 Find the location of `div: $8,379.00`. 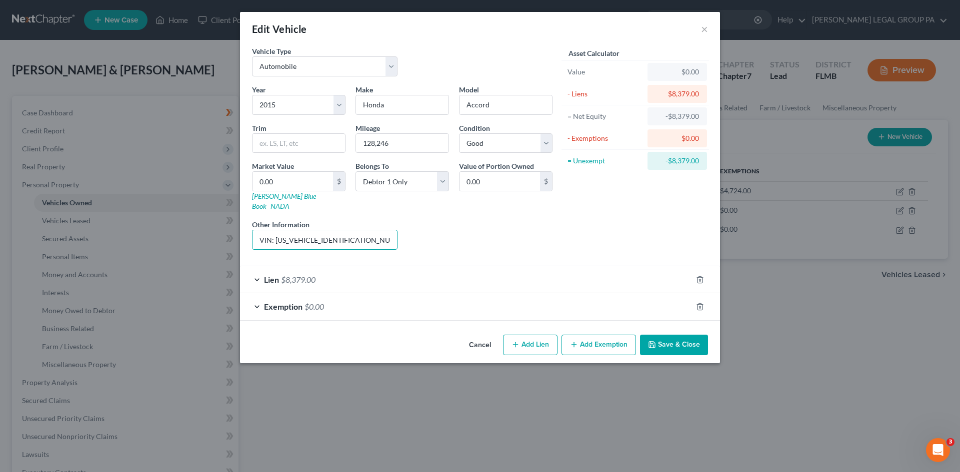

div: $8,379.00 is located at coordinates (677, 94).